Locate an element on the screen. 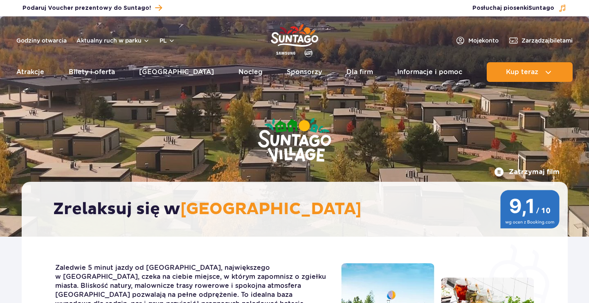 This screenshot has height=303, width=589. button: Aktualny ruch w parku is located at coordinates (113, 40).